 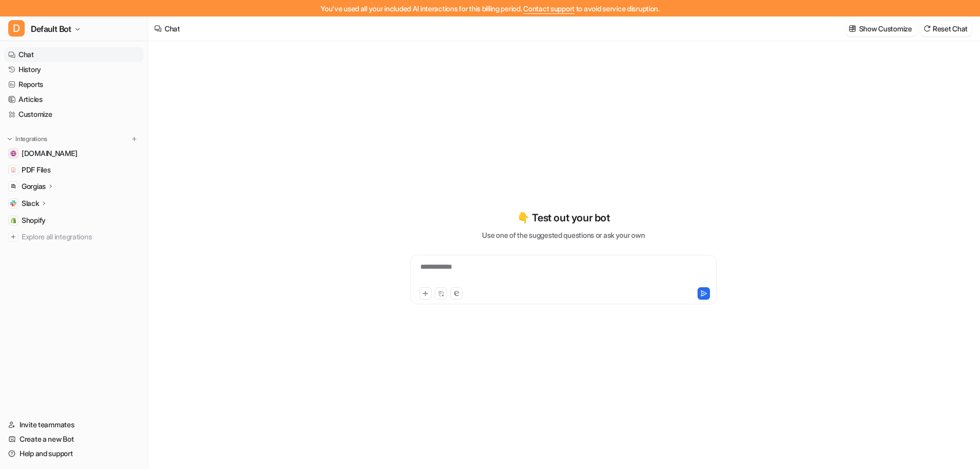 I want to click on img: help.years.com, so click(x=14, y=153).